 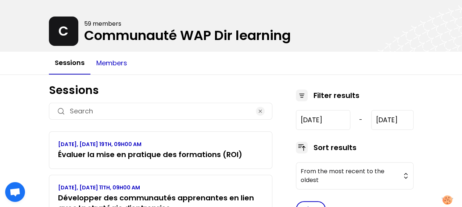 What do you see at coordinates (355, 176) in the screenshot?
I see `button: From the most recent to the oldest` at bounding box center [355, 176].